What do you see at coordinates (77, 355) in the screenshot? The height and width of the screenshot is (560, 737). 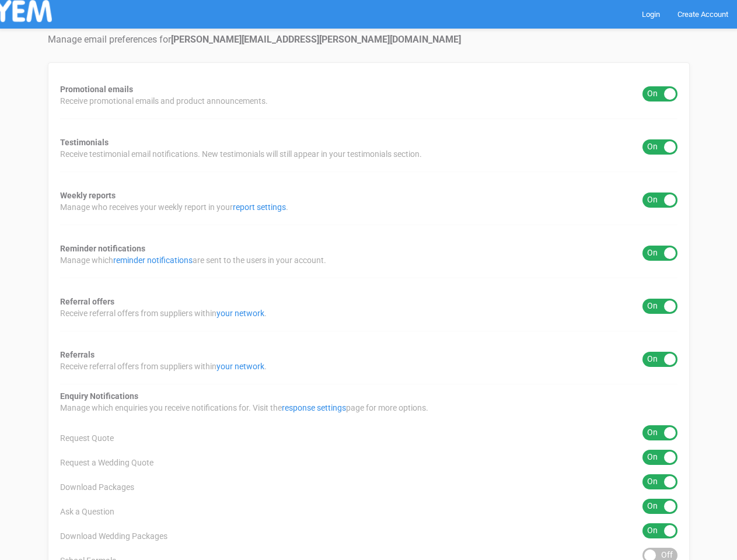 I see `strong: Referrals` at bounding box center [77, 355].